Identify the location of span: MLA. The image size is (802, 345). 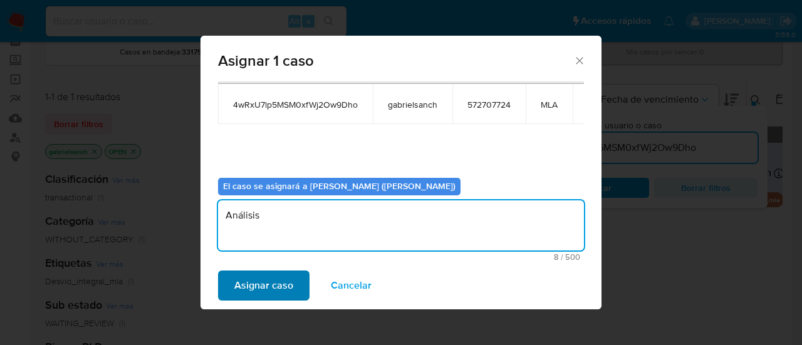
(549, 105).